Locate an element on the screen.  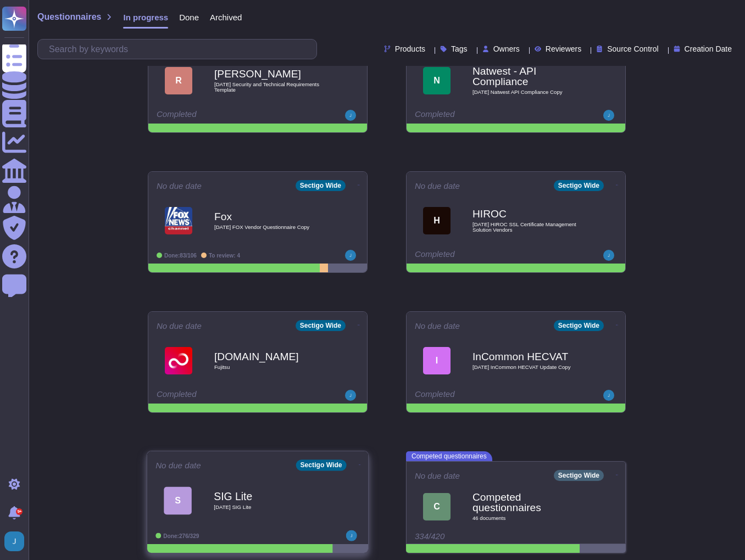
span: 334/420 is located at coordinates (429, 536).